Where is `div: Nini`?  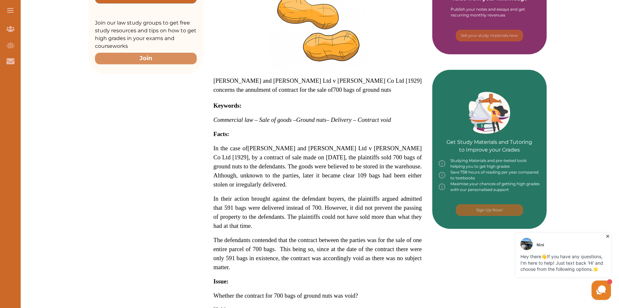 div: Nini is located at coordinates (76, 14).